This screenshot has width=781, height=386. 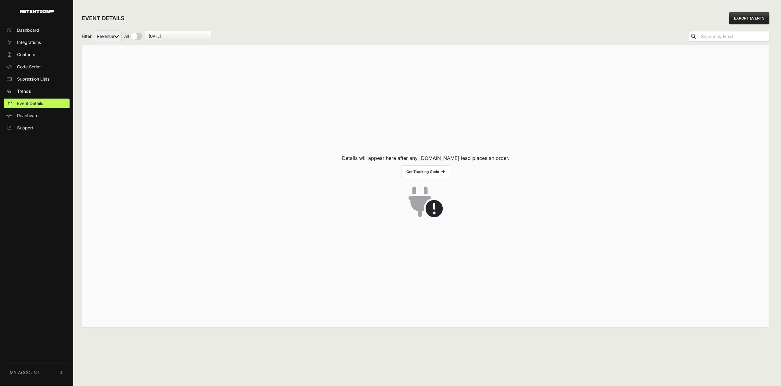 I want to click on a: Trends, so click(x=37, y=91).